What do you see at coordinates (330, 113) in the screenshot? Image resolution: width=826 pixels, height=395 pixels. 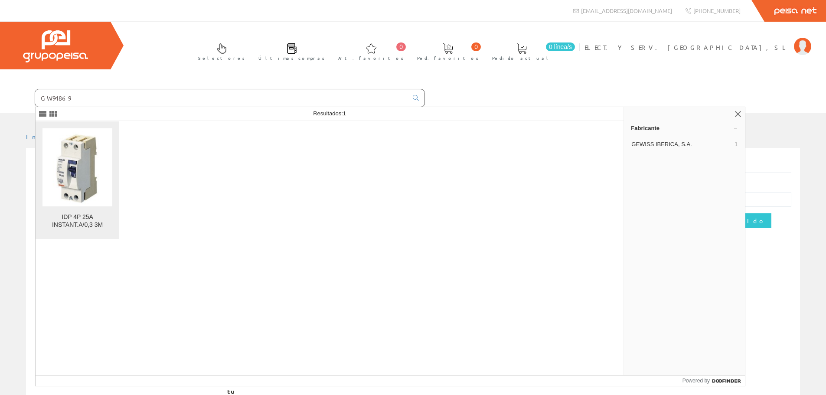 I see `span: Resultados:` at bounding box center [330, 113].